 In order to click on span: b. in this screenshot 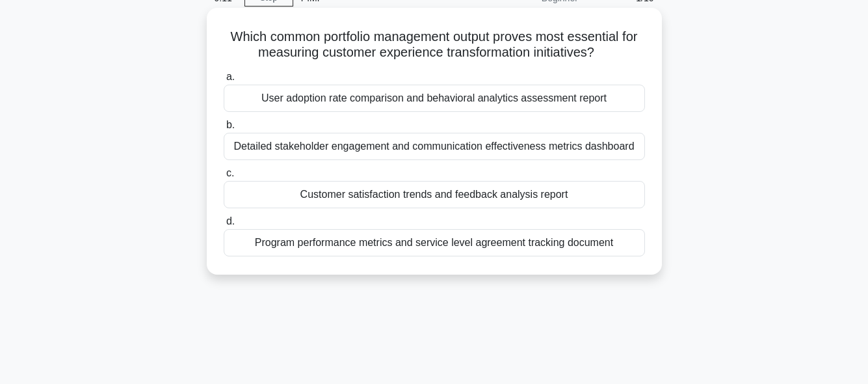, I will do `click(230, 124)`.